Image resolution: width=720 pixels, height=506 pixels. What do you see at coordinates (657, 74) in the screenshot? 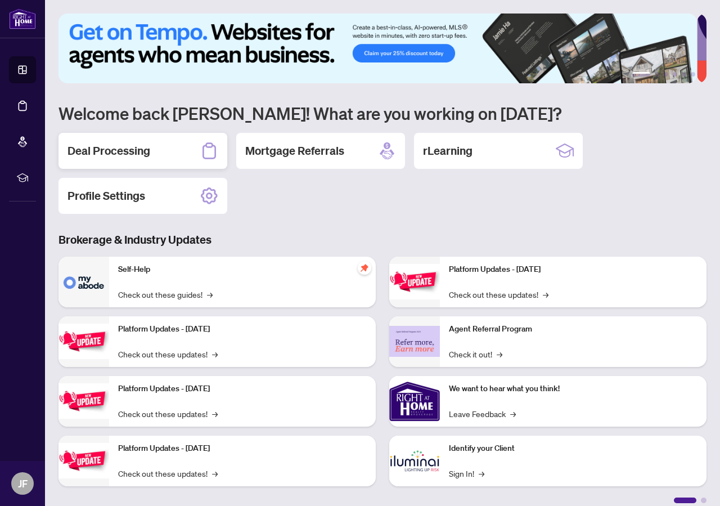
I see `button: 2` at bounding box center [657, 74].